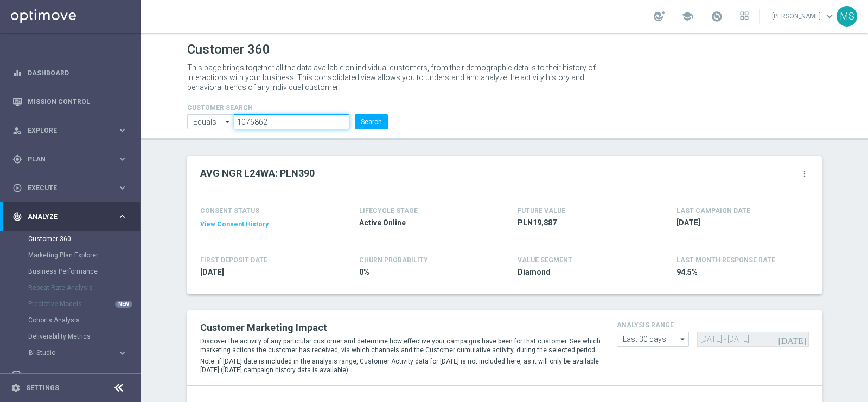  I want to click on button: track_changes Analyze keyboard_arrow_right, so click(70, 217).